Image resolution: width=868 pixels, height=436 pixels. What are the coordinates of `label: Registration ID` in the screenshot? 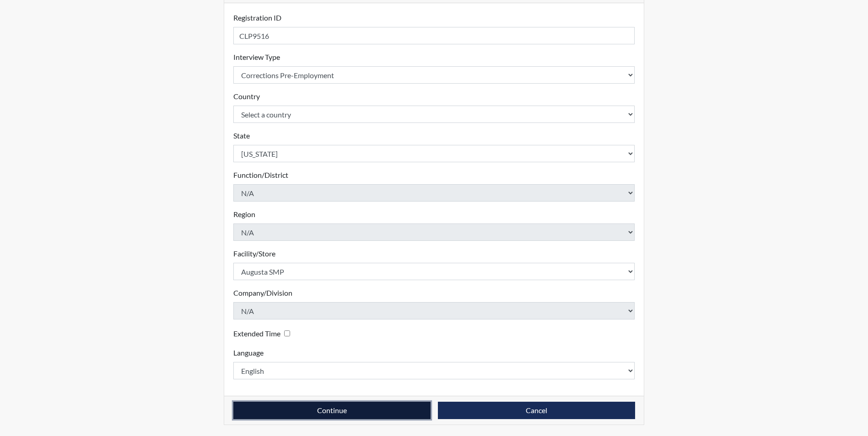 It's located at (257, 18).